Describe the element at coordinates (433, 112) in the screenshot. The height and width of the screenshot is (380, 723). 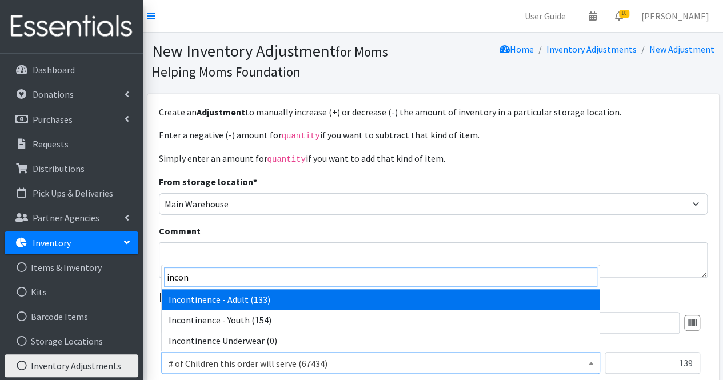
I see `p: Create an to manually increase (+) or decrease (-) the amount of inventory in a particular storag...` at that location.